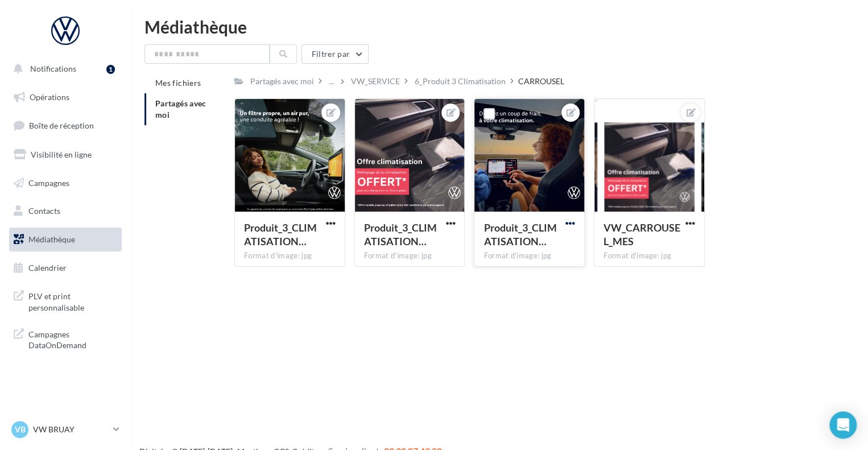 The image size is (868, 450). Describe the element at coordinates (73, 300) in the screenshot. I see `span: PLV et print personnalisable` at that location.